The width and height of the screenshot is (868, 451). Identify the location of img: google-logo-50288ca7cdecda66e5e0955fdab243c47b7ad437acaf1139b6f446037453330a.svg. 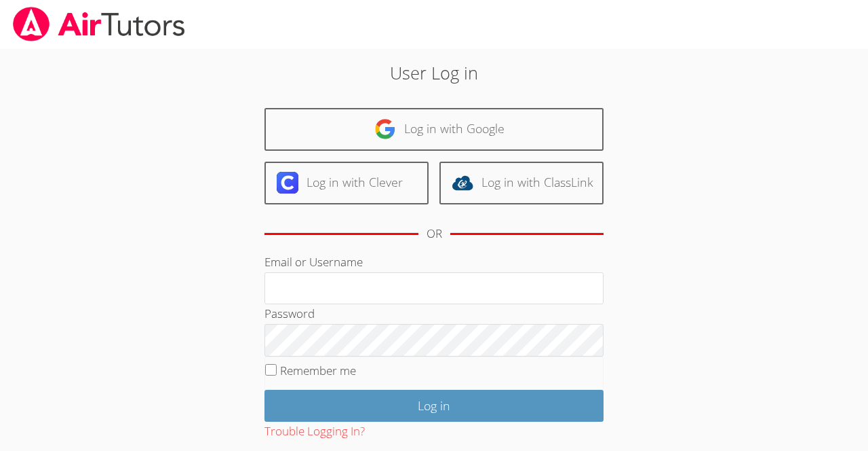
(385, 129).